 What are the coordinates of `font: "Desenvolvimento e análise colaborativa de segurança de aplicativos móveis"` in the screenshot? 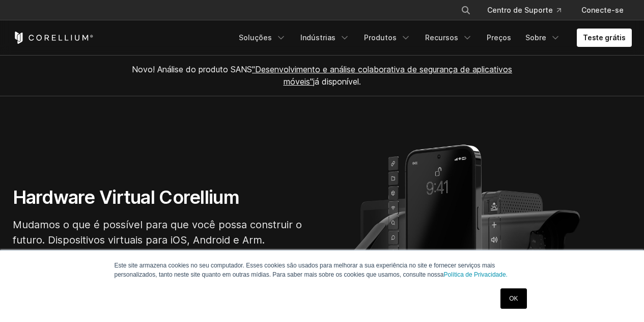 It's located at (382, 76).